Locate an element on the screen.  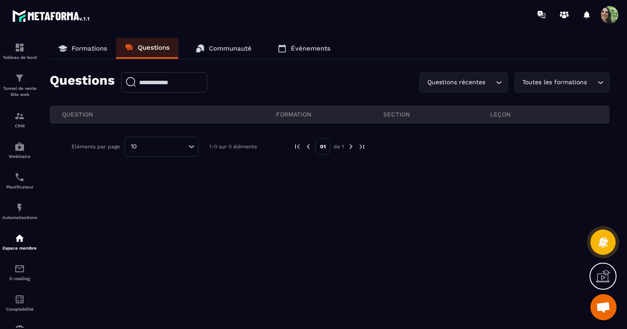
a: schedulerschedulerPlanificateur is located at coordinates (20, 181).